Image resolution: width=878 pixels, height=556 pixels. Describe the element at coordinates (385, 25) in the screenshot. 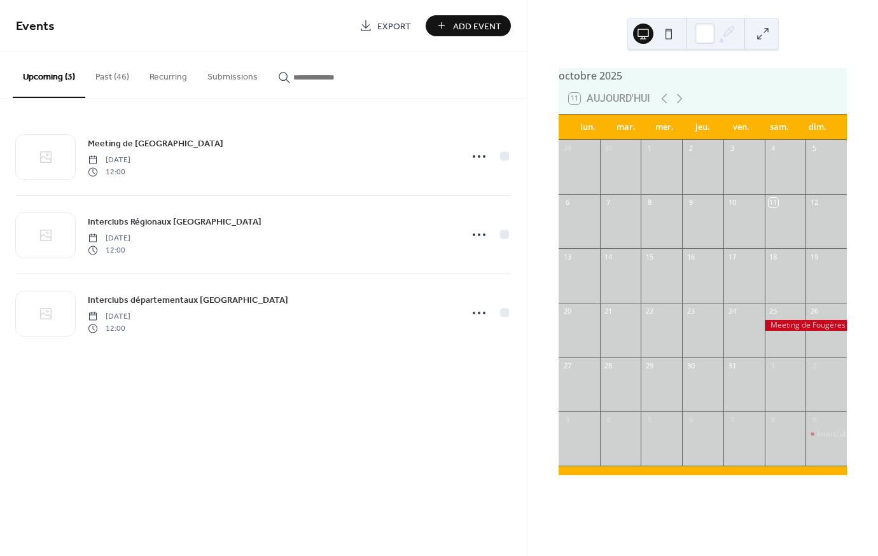

I see `a: Export` at that location.